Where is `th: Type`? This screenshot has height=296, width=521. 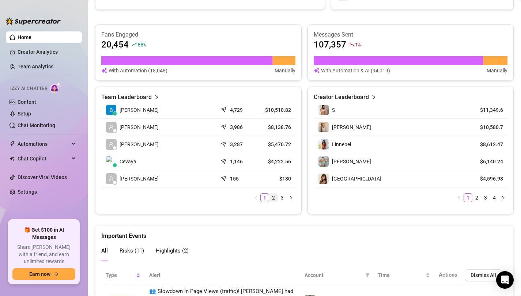 th: Type is located at coordinates (123, 275).